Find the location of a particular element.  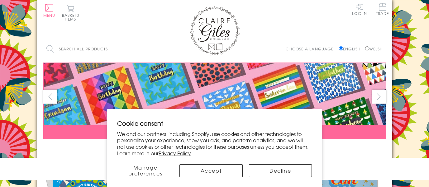

a: Log In is located at coordinates (359, 9).